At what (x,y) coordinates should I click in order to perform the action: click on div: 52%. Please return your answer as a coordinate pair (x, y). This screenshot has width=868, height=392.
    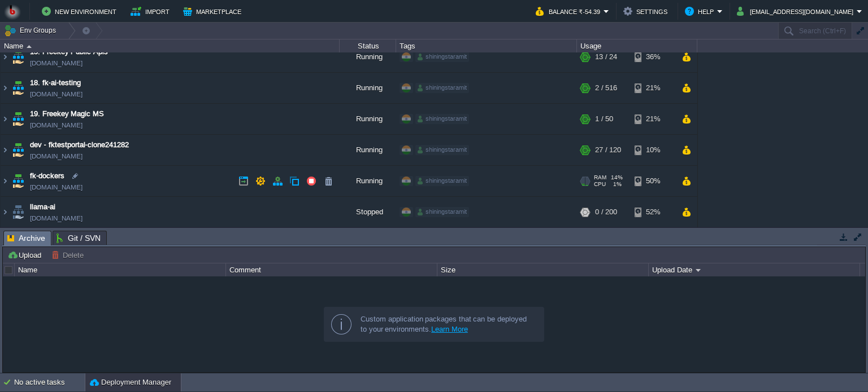
    Looking at the image, I should click on (653, 213).